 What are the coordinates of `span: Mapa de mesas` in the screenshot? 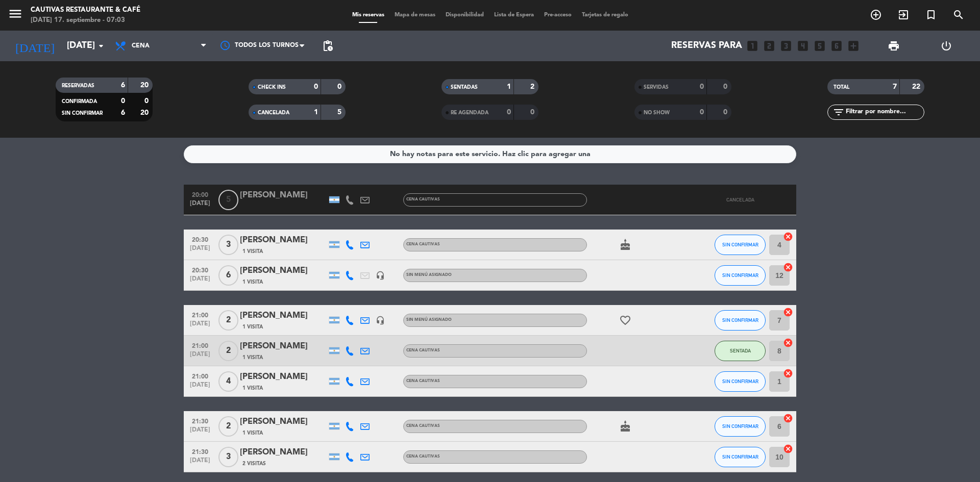 It's located at (415, 15).